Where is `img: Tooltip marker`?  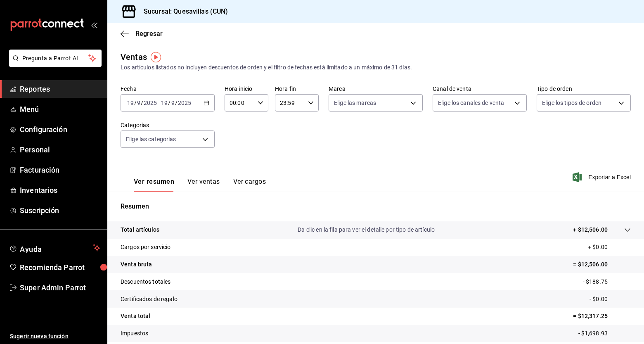 img: Tooltip marker is located at coordinates (155, 57).